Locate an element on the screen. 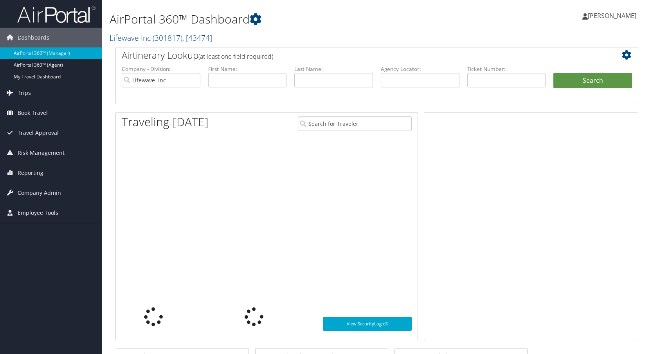  span: Book Travel is located at coordinates (33, 113).